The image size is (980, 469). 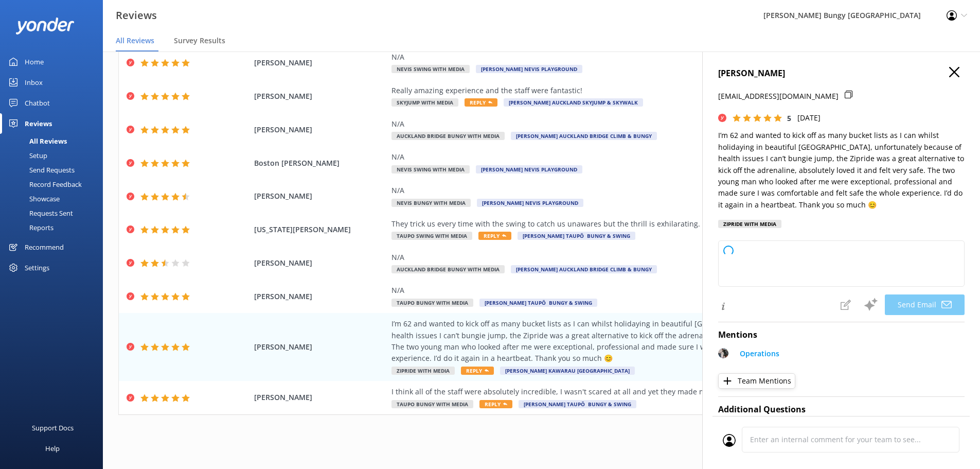 What do you see at coordinates (431, 203) in the screenshot?
I see `span: Nevis Bungy with Media` at bounding box center [431, 203].